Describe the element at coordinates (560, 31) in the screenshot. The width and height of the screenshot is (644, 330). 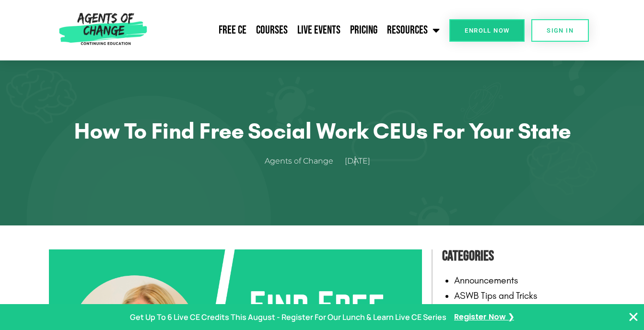
I see `a: SIGN IN` at that location.